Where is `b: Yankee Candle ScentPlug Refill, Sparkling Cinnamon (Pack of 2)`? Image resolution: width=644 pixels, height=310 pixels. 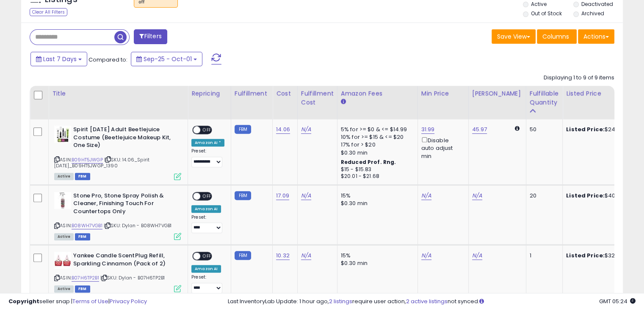
b: Yankee Candle ScentPlug Refill, Sparkling Cinnamon (Pack of 2) is located at coordinates (125, 260).